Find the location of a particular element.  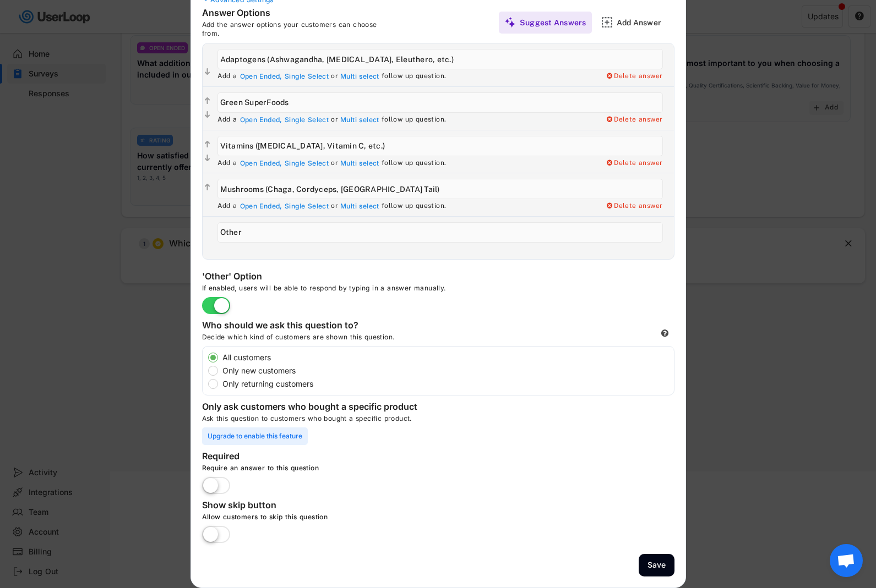

div: Decide which kind of customers are shown this question. is located at coordinates (339, 339).